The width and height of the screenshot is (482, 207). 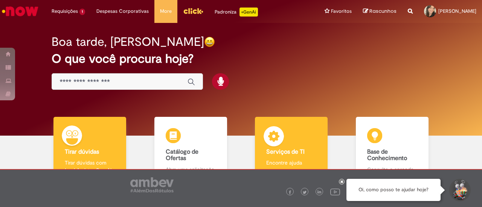 What do you see at coordinates (209, 42) in the screenshot?
I see `img: happy-face.png` at bounding box center [209, 42].